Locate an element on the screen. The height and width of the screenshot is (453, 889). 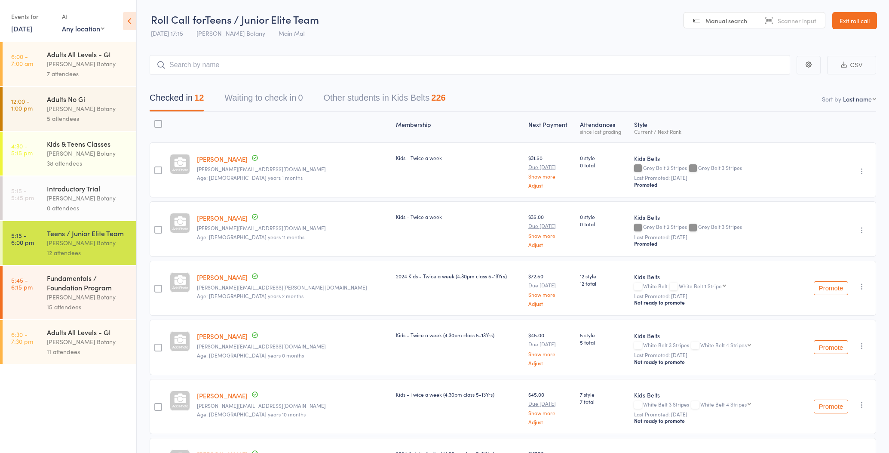
div: 11 attendees is located at coordinates (88, 351).